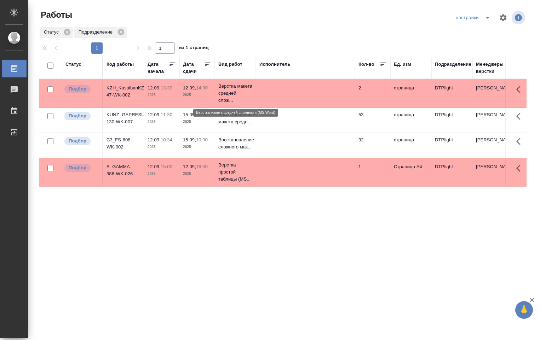 This screenshot has width=540, height=340. What do you see at coordinates (166, 167) in the screenshot?
I see `p: 15:00` at bounding box center [166, 167].